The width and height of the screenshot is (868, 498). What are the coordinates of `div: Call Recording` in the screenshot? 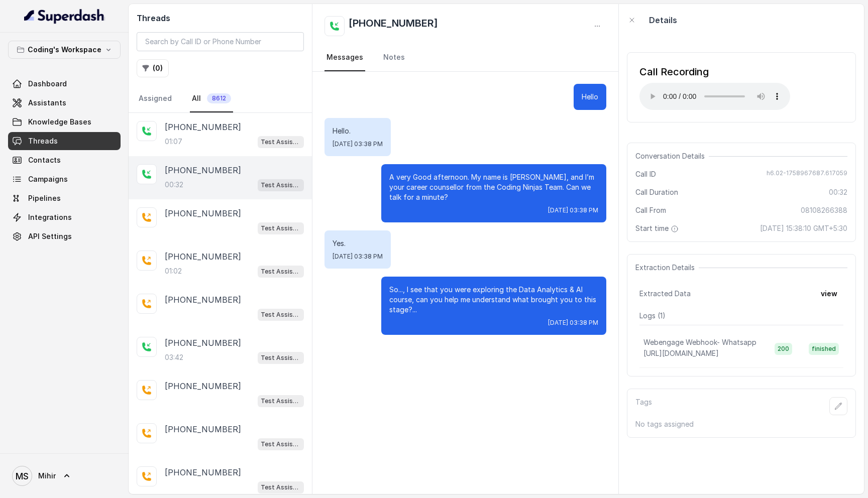 It's located at (715, 72).